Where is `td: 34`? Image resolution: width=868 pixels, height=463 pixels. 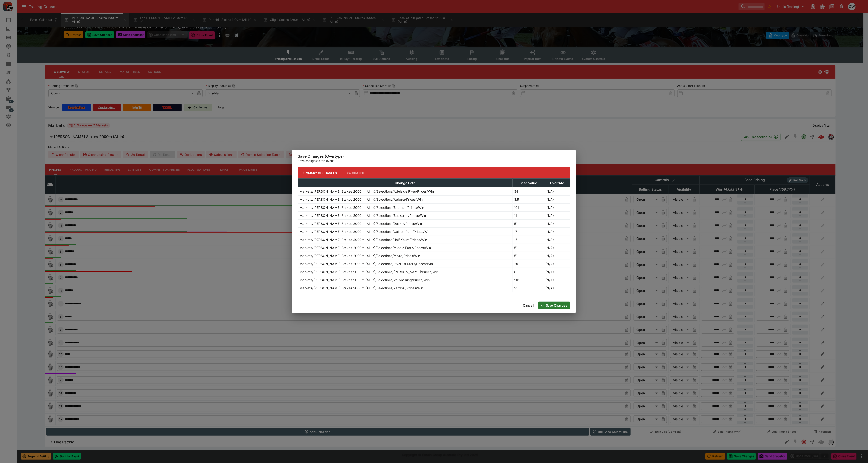
td: 34 is located at coordinates (528, 191).